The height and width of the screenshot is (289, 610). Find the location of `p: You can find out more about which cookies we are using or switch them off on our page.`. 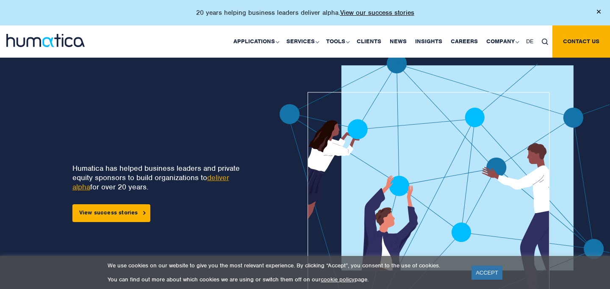

p: You can find out more about which cookies we are using or switch them off on our page. is located at coordinates (284, 279).